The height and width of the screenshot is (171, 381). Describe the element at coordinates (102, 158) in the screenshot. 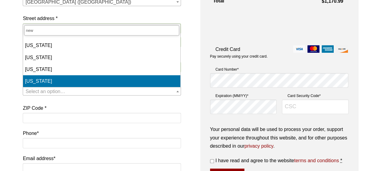

I see `label: Email address` at that location.